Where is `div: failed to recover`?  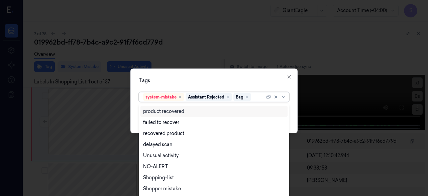
div: failed to recover is located at coordinates (161, 122).